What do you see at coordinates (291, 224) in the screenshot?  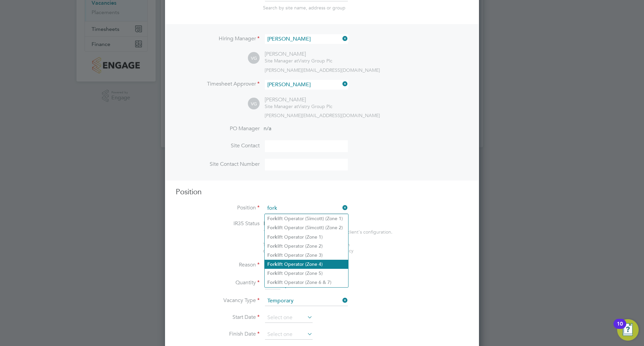 I see `span: Disabled for this client.` at bounding box center [291, 224].